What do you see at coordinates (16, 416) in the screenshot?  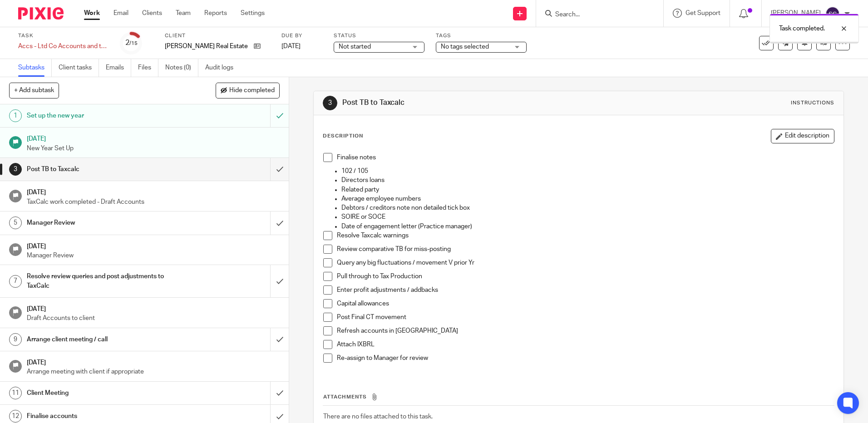 I see `div: 12` at bounding box center [16, 416].